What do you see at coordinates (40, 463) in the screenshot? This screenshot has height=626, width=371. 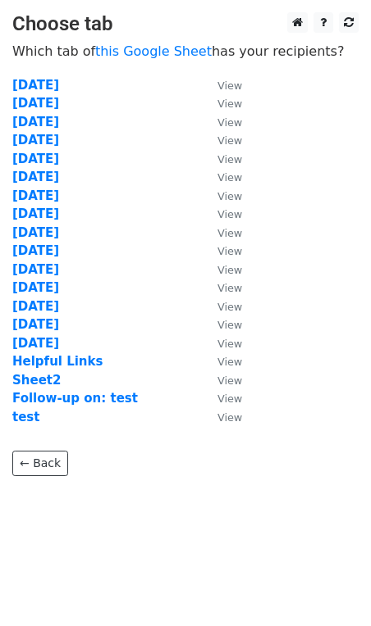 I see `a: ← Back` at bounding box center [40, 463].